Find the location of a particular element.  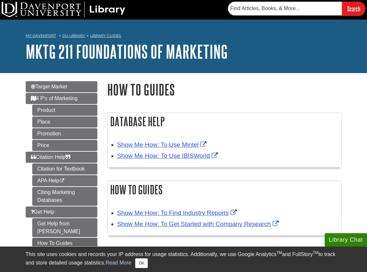

a: Citation Help is located at coordinates (62, 157).